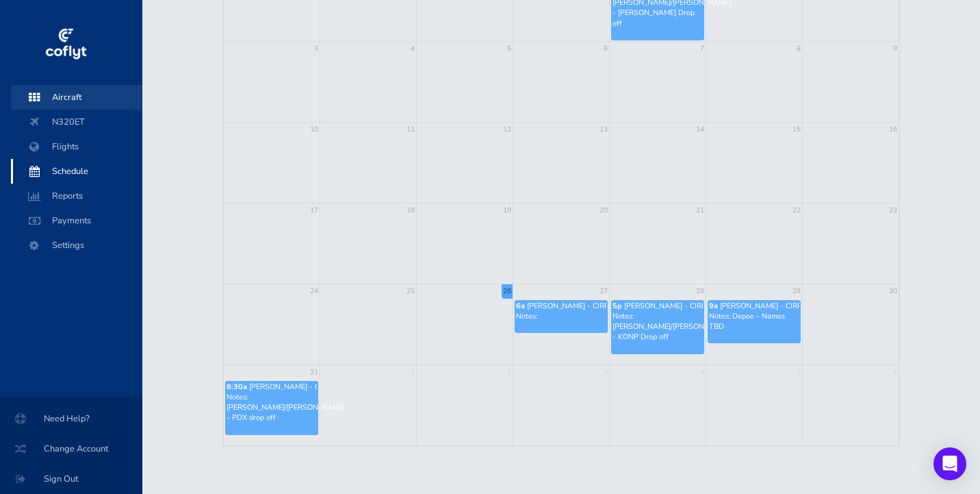  What do you see at coordinates (410, 210) in the screenshot?
I see `a: 18` at bounding box center [410, 210].